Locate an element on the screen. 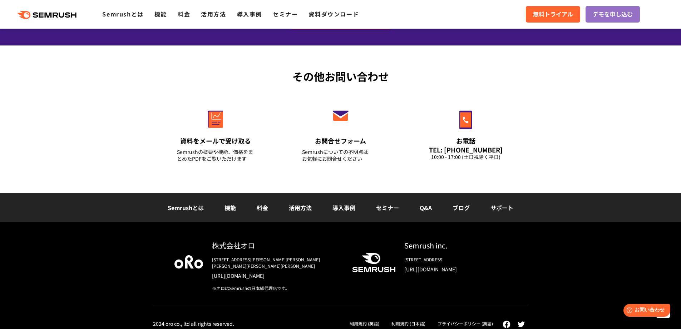  div: お電話 is located at coordinates (466, 141).